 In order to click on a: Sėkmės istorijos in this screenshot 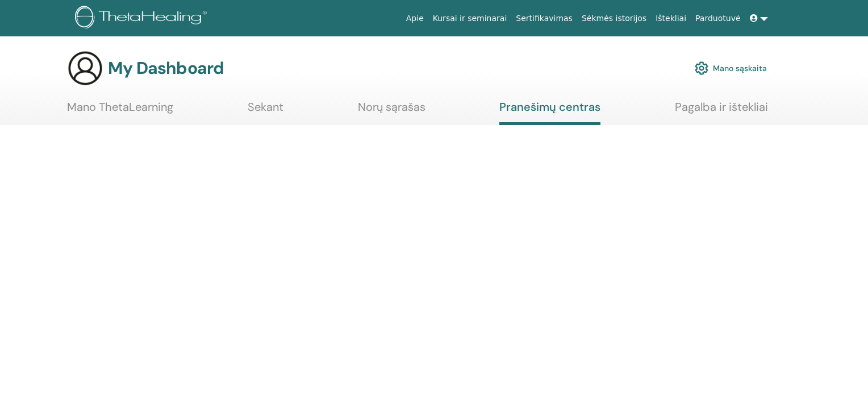, I will do `click(614, 18)`.